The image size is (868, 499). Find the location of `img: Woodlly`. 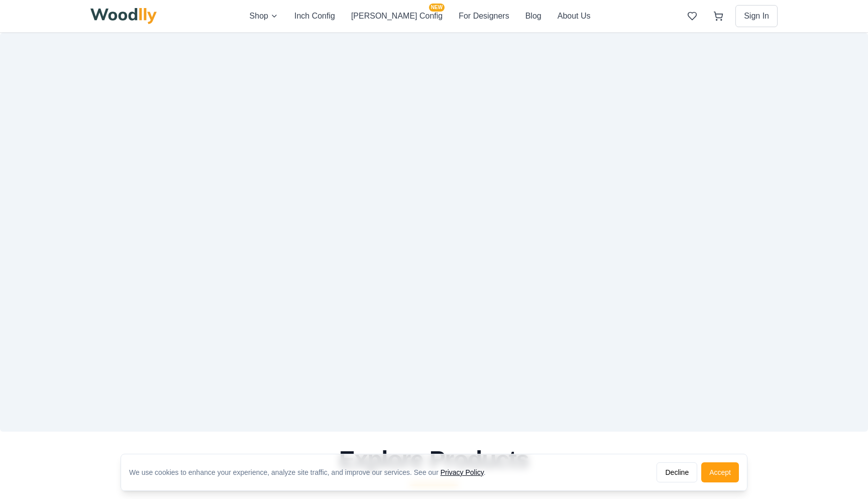

img: Woodlly is located at coordinates (123, 16).